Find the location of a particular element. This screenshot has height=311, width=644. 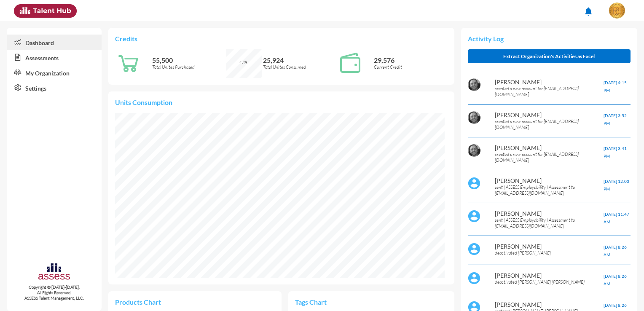

p: 29,576 is located at coordinates (410, 60).